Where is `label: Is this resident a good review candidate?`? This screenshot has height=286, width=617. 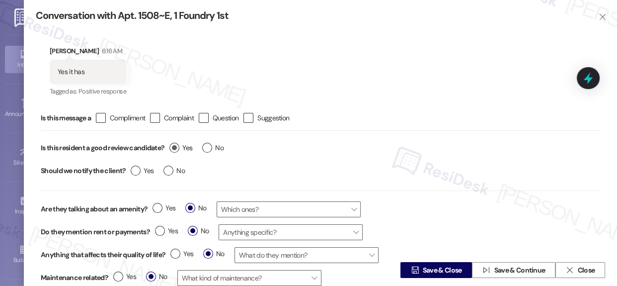 label: Is this resident a good review candidate? is located at coordinates (102, 148).